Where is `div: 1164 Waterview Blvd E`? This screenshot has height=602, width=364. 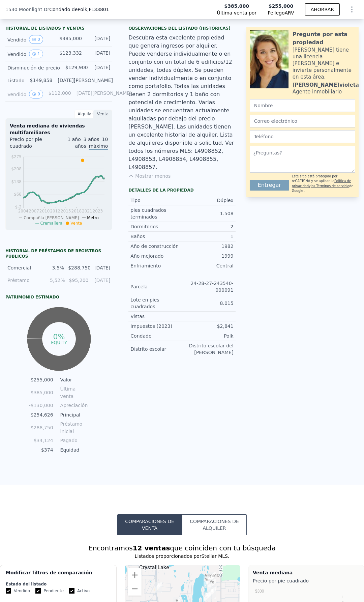 div: 1164 Waterview Blvd E is located at coordinates (212, 593).